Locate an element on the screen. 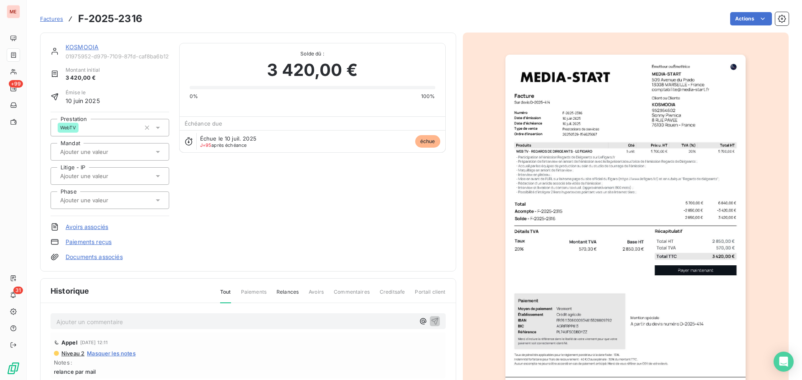 This screenshot has height=380, width=802. span: échue is located at coordinates (428, 142).